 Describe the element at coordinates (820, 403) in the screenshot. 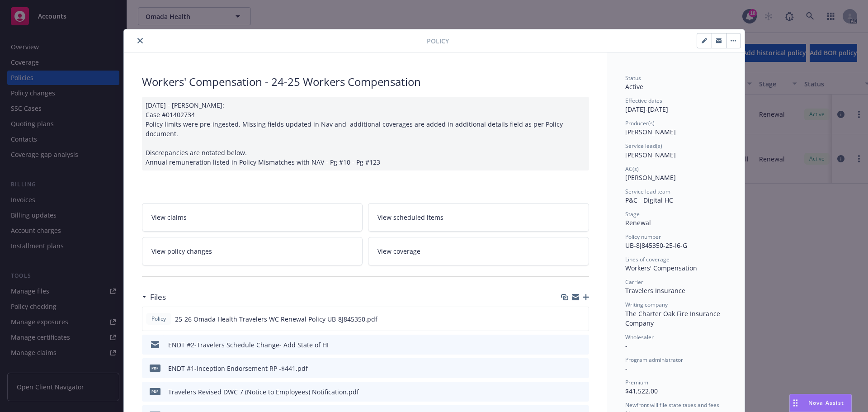

I see `button: Nova Assist` at that location.